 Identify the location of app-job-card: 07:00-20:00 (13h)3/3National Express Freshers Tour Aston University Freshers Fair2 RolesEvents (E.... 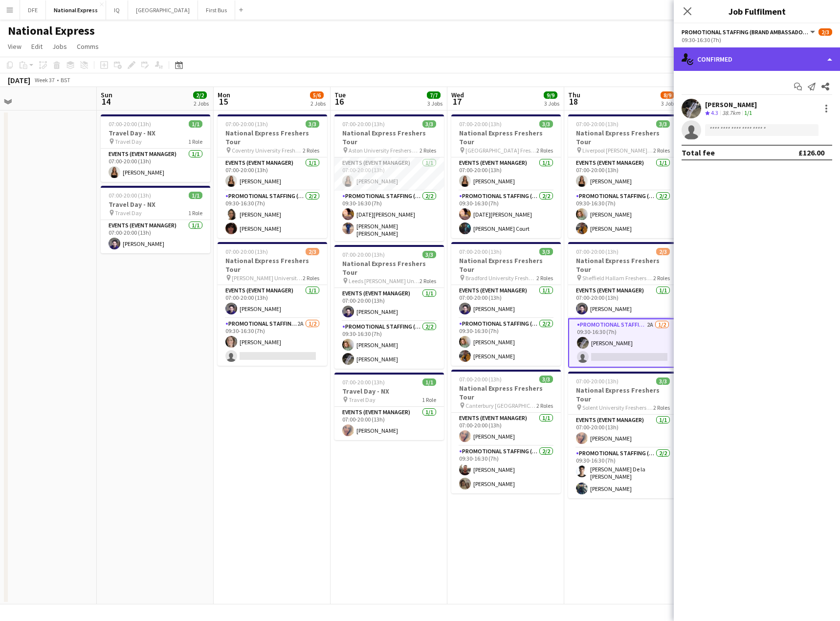
(389, 177).